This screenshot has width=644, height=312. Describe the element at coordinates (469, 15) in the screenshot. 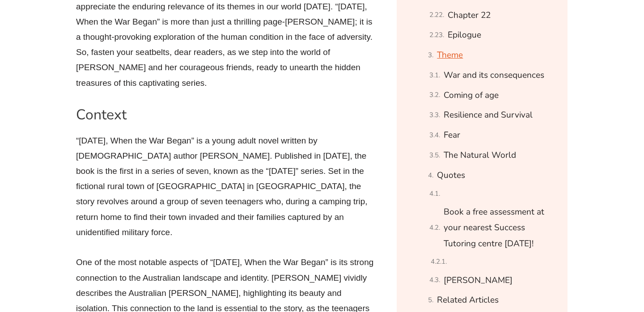

I see `a: Chapter 22` at that location.